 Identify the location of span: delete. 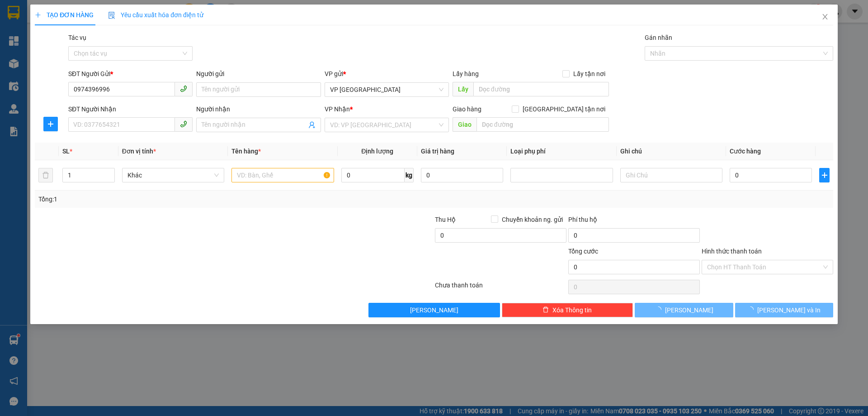
(546, 310).